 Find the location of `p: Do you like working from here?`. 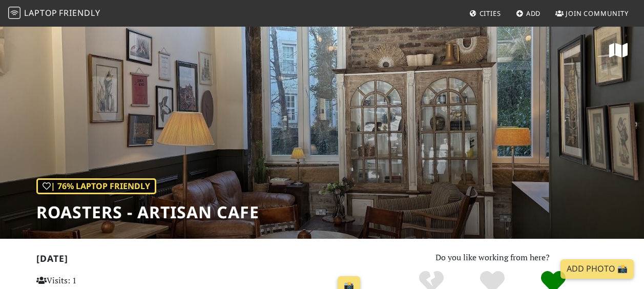

p: Do you like working from here? is located at coordinates (492, 258).